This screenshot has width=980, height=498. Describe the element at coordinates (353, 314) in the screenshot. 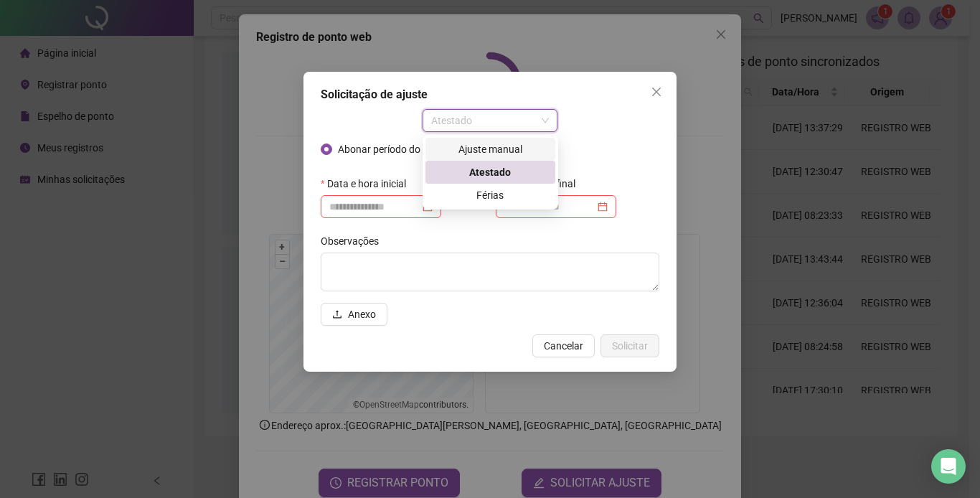

I see `button: uploadAnexo` at that location.